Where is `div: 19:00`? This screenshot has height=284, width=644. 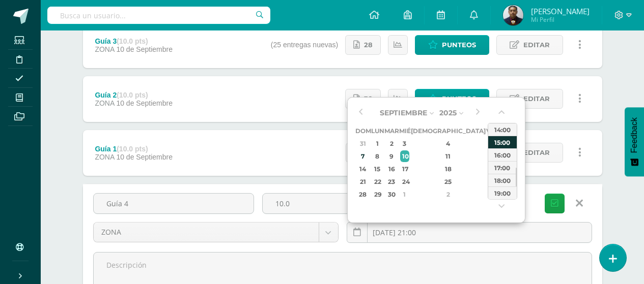
div: 19:00 is located at coordinates (502, 193).